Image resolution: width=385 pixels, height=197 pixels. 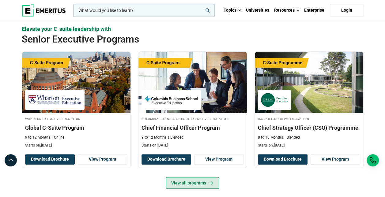 I want to click on img: Columbia Business School Executive Education, so click(x=171, y=100).